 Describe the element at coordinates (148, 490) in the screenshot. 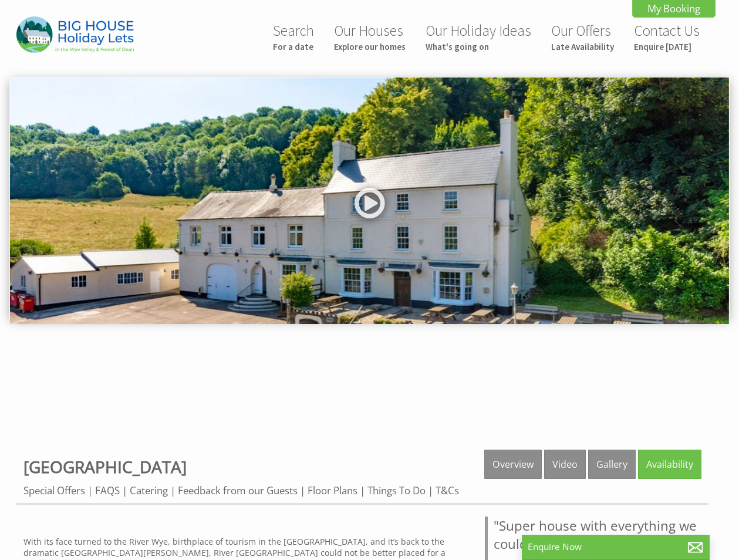

I see `a: Catering` at that location.